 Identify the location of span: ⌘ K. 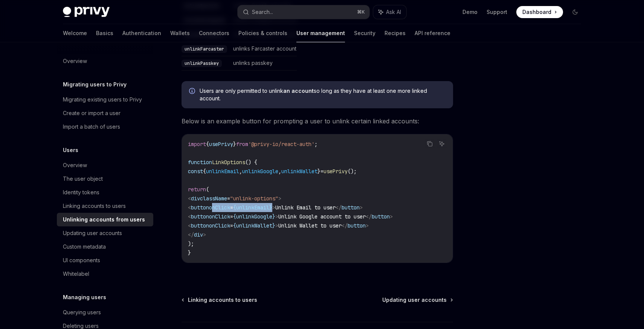
(361, 12).